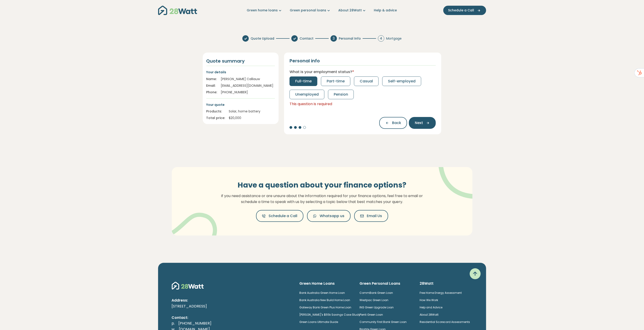 The image size is (644, 330). I want to click on button: Full-time, so click(304, 81).